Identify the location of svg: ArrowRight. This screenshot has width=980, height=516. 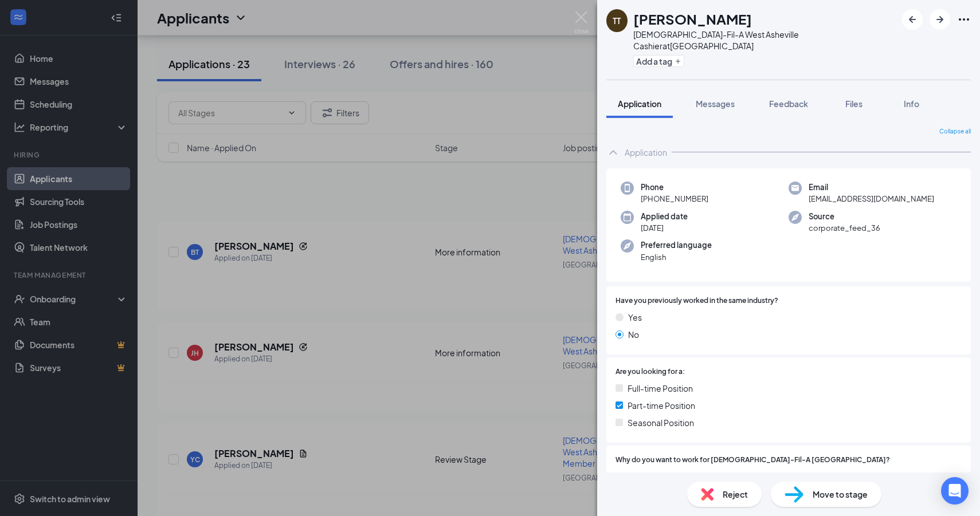
(940, 19).